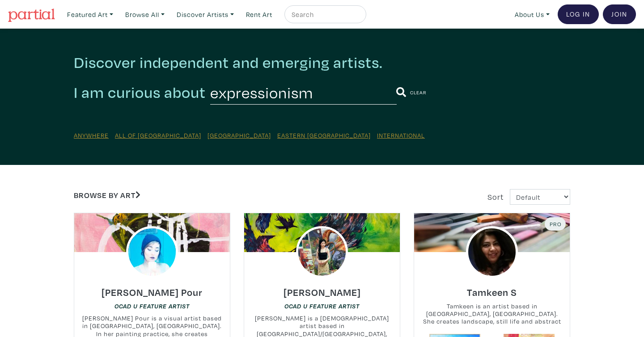  I want to click on h2: Discover independent and emerging artists., so click(322, 62).